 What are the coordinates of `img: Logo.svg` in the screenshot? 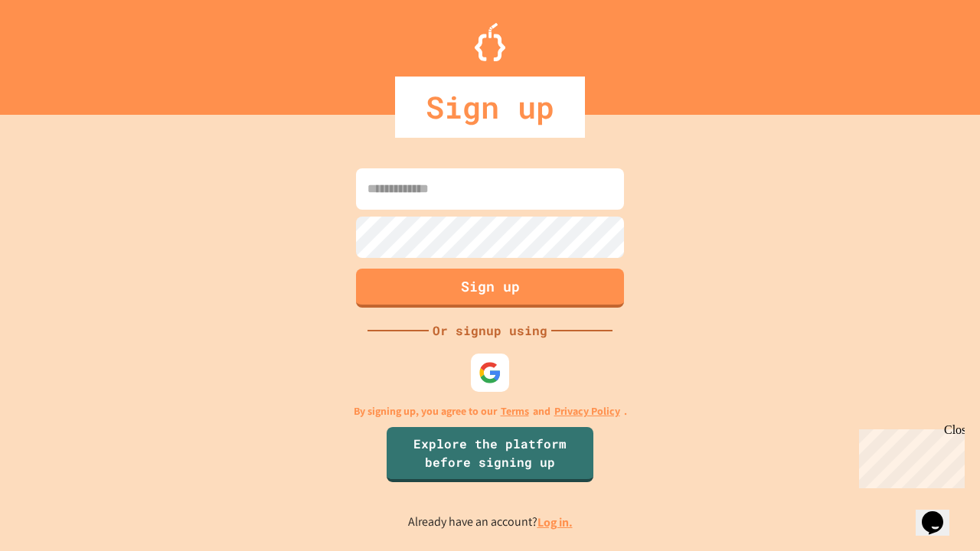 It's located at (490, 42).